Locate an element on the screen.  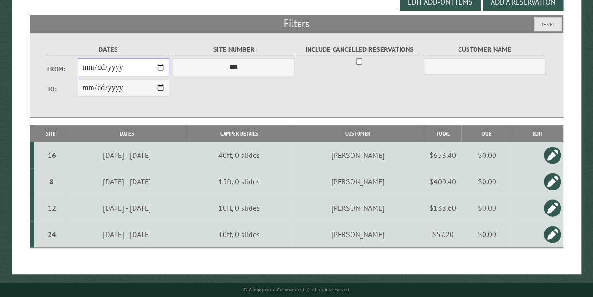
div: 8 is located at coordinates (51, 182).